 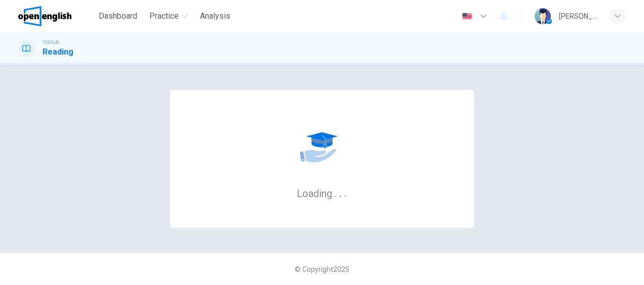 I want to click on span: Dashboard, so click(x=118, y=16).